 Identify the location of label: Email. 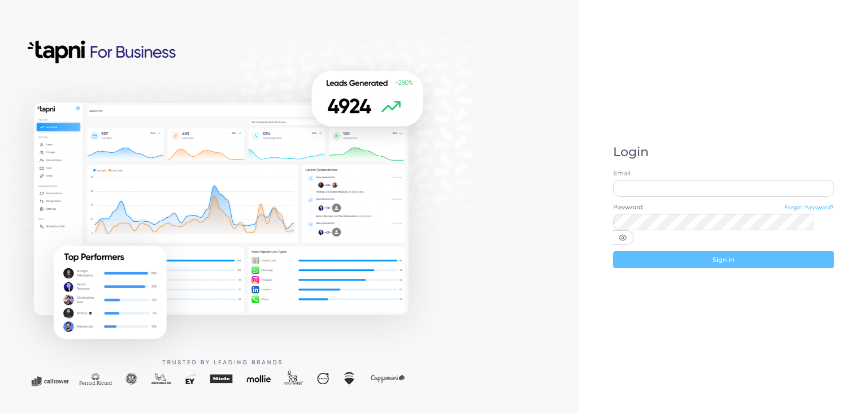
(723, 174).